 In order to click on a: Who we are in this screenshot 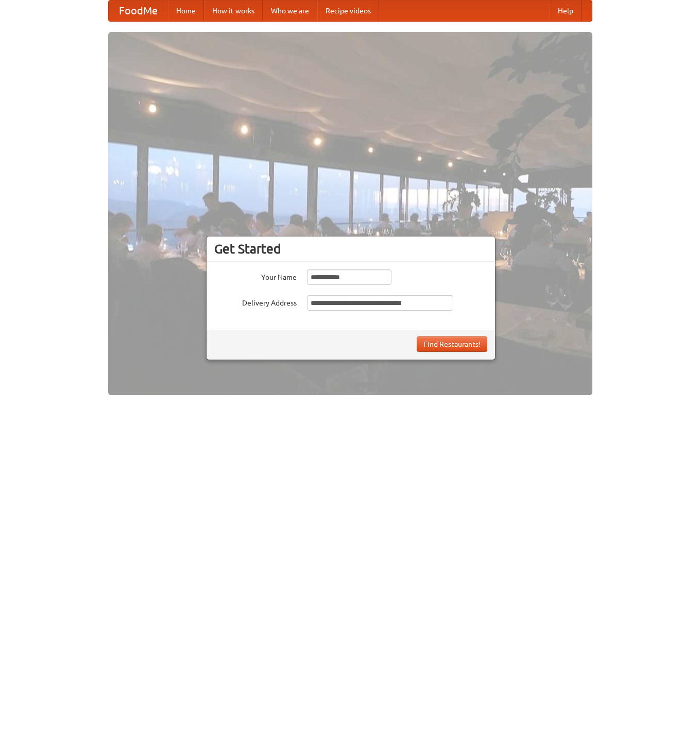, I will do `click(289, 10)`.